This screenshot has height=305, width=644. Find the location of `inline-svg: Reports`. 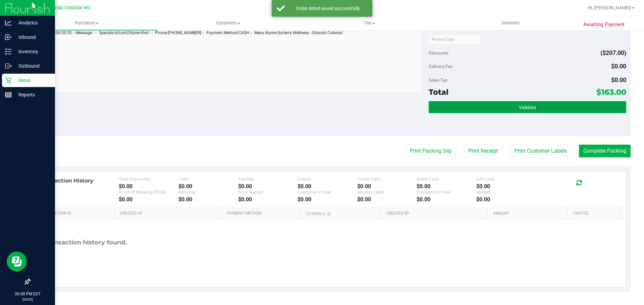

inline-svg: Reports is located at coordinates (8, 95).